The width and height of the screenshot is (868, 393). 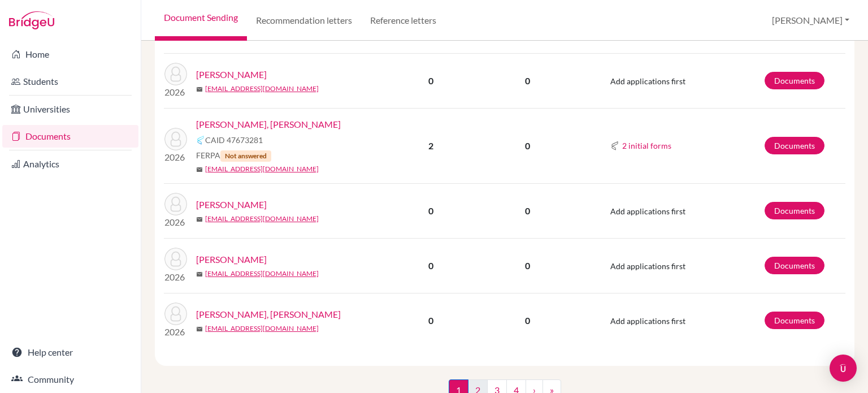 I want to click on img: Cheam, Ethan, so click(x=176, y=74).